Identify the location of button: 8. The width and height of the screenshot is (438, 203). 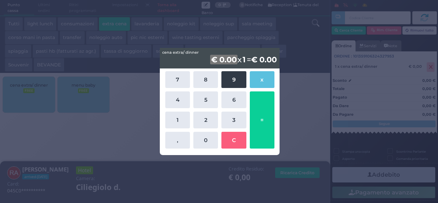
(206, 79).